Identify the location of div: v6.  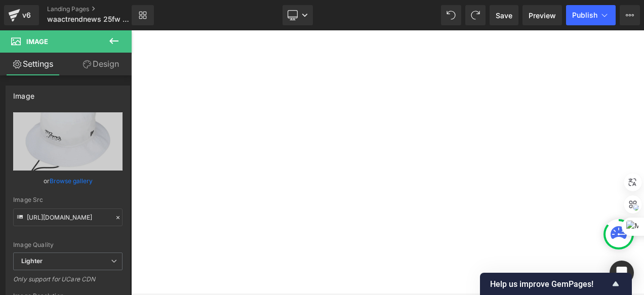
(26, 15).